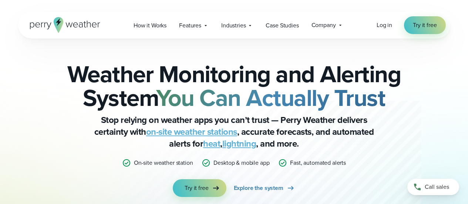  Describe the element at coordinates (282, 26) in the screenshot. I see `span: Case Studies` at that location.